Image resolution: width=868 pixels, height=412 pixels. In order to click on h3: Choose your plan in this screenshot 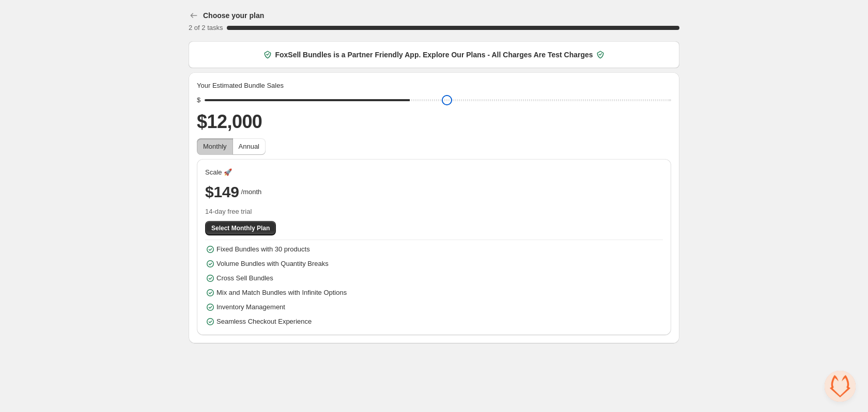, I will do `click(233, 15)`.